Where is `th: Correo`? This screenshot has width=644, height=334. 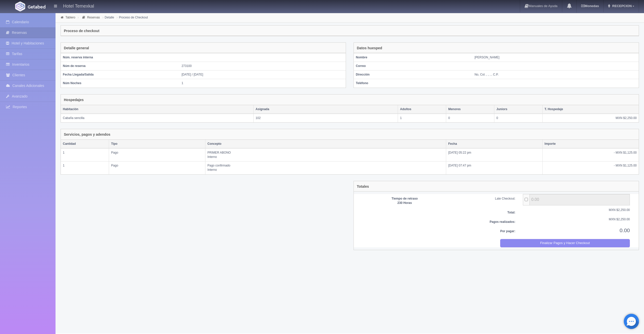 th: Correo is located at coordinates (413, 66).